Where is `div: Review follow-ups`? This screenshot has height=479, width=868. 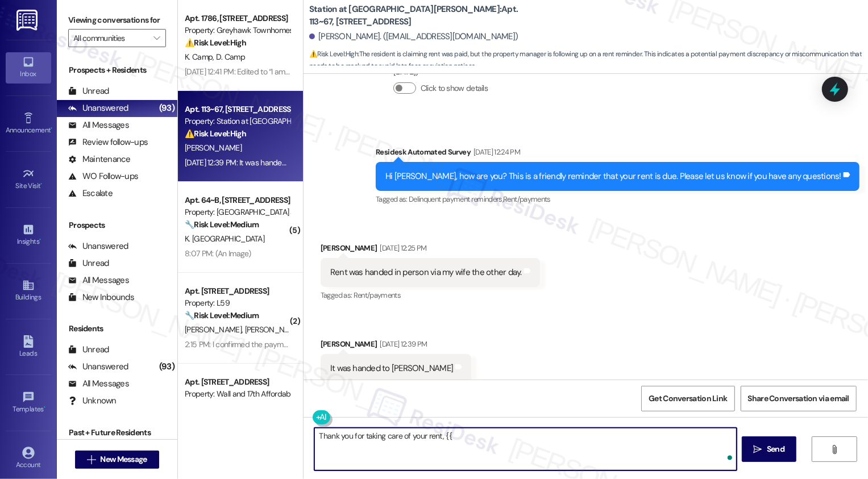 div: Review follow-ups is located at coordinates (108, 142).